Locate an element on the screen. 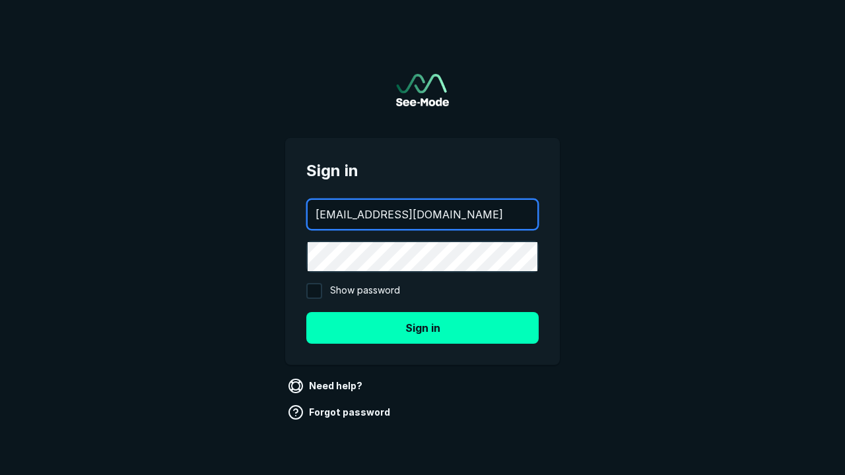  img: See-Mode Logo is located at coordinates (422, 90).